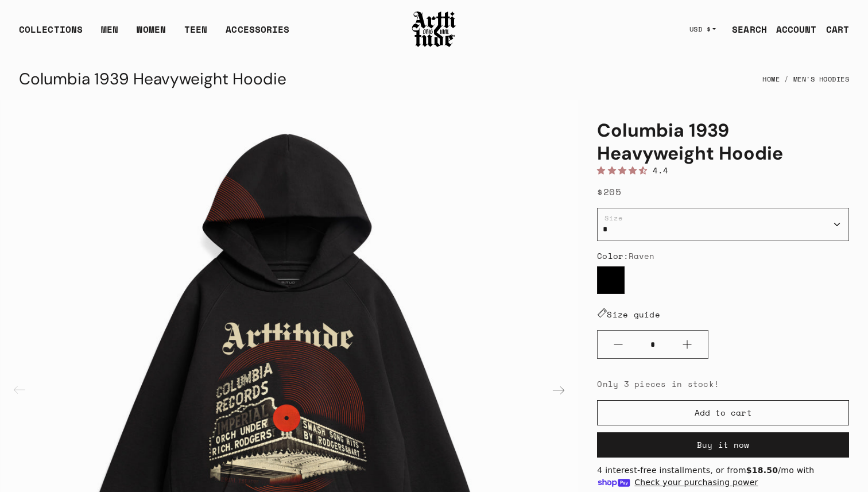 This screenshot has width=868, height=492. Describe the element at coordinates (661, 170) in the screenshot. I see `span: 4.4` at that location.